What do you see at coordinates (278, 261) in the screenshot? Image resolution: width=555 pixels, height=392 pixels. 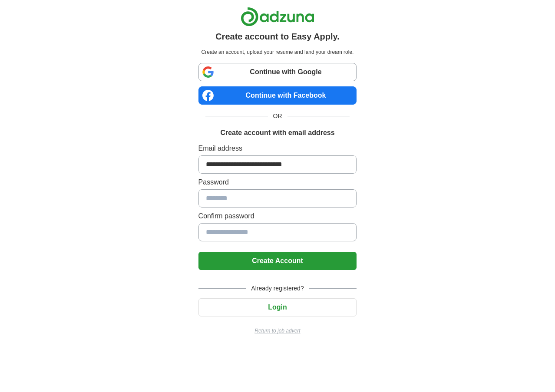 I see `button: Create Account` at bounding box center [278, 261].